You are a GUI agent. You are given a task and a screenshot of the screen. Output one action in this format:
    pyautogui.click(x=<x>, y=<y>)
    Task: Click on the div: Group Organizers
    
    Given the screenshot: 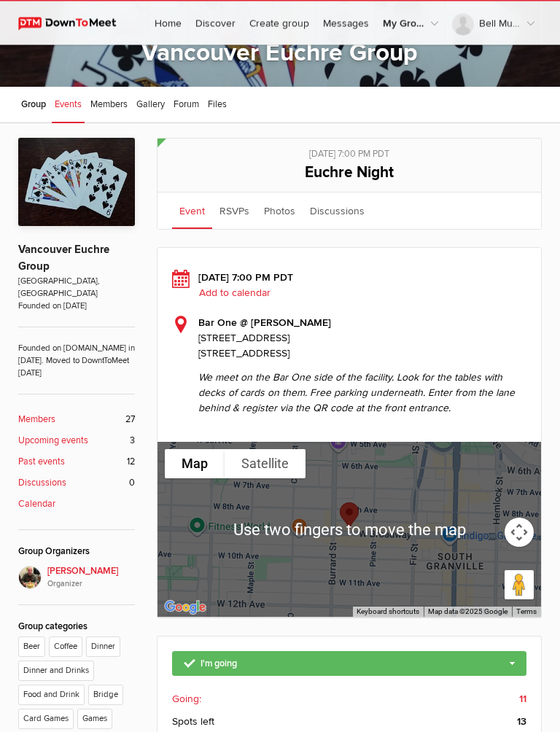 What is the action you would take?
    pyautogui.click(x=76, y=552)
    